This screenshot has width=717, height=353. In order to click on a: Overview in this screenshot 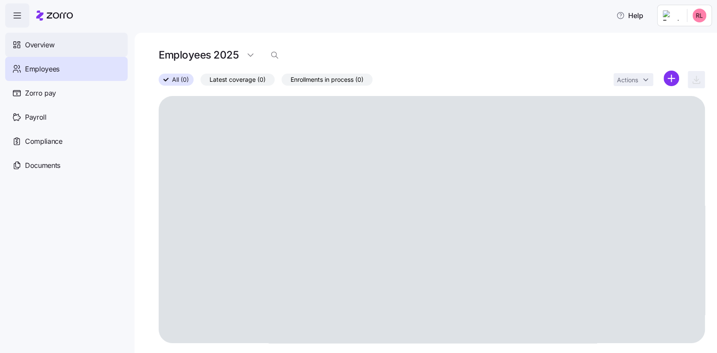, I will do `click(66, 45)`.